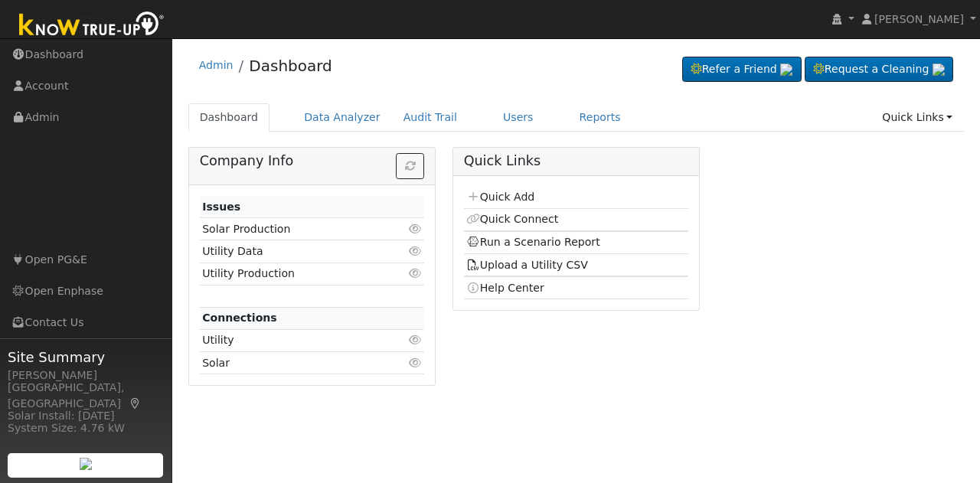 This screenshot has height=483, width=980. What do you see at coordinates (294, 363) in the screenshot?
I see `td: Solar` at bounding box center [294, 363].